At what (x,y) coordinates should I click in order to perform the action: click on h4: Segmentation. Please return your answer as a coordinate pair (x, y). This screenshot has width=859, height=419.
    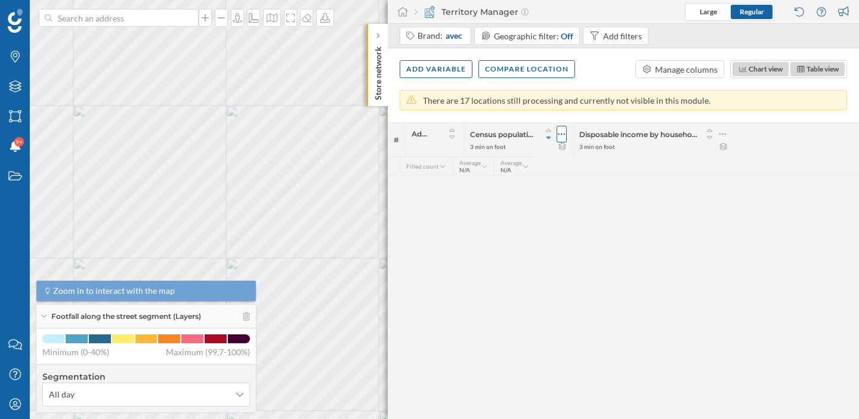
    Looking at the image, I should click on (146, 377).